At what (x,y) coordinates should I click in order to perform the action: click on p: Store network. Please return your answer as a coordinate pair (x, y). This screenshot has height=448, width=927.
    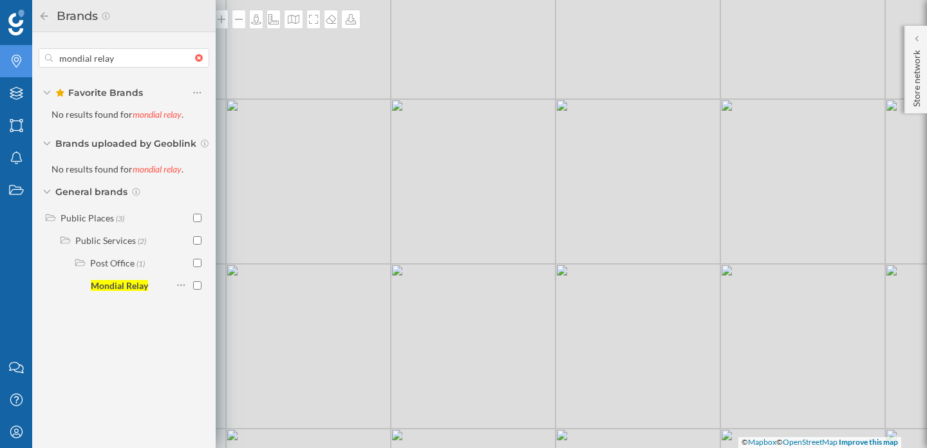
    Looking at the image, I should click on (916, 76).